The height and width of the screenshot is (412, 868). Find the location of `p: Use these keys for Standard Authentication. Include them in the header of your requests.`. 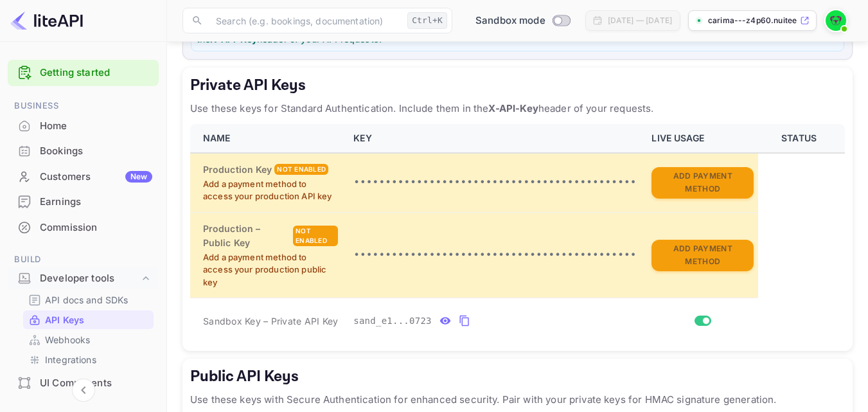

p: Use these keys for Standard Authentication. Include them in the header of your requests. is located at coordinates (517, 108).